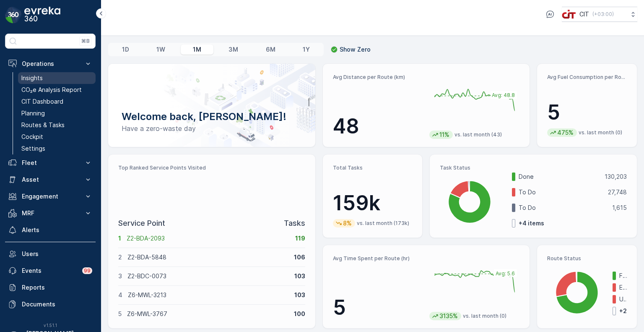 The width and height of the screenshot is (644, 332). Describe the element at coordinates (197, 50) in the screenshot. I see `p: 1M` at that location.